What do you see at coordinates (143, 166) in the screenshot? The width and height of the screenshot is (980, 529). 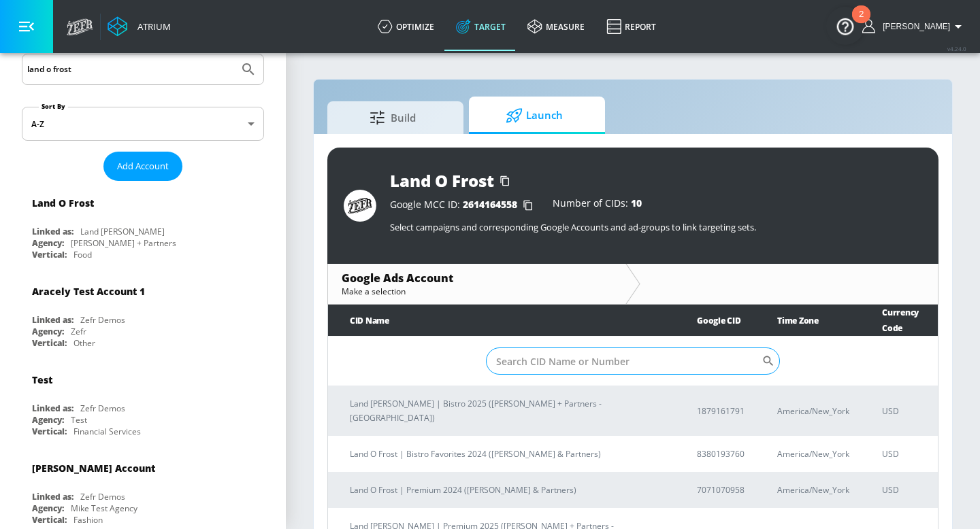 I see `span: Add Account` at bounding box center [143, 166].